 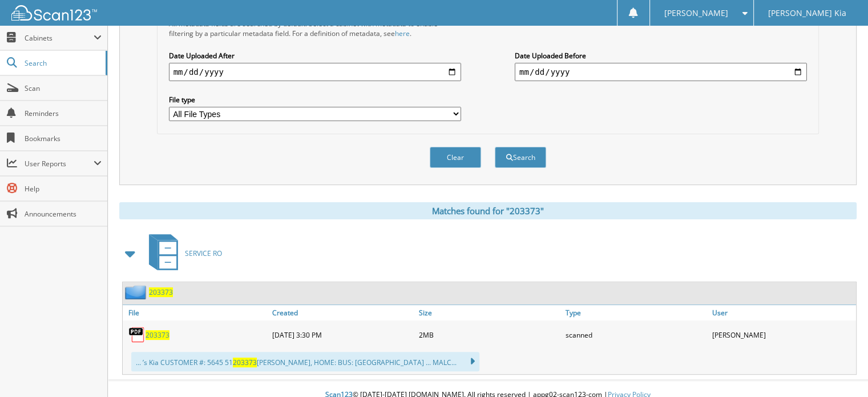 I want to click on button: Clear, so click(x=455, y=157).